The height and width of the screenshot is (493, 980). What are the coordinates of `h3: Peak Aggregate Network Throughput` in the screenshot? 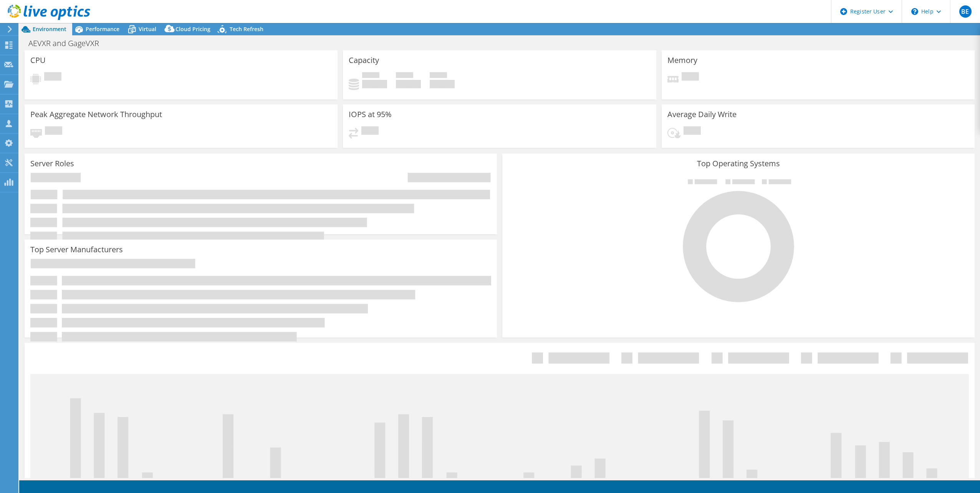 It's located at (96, 114).